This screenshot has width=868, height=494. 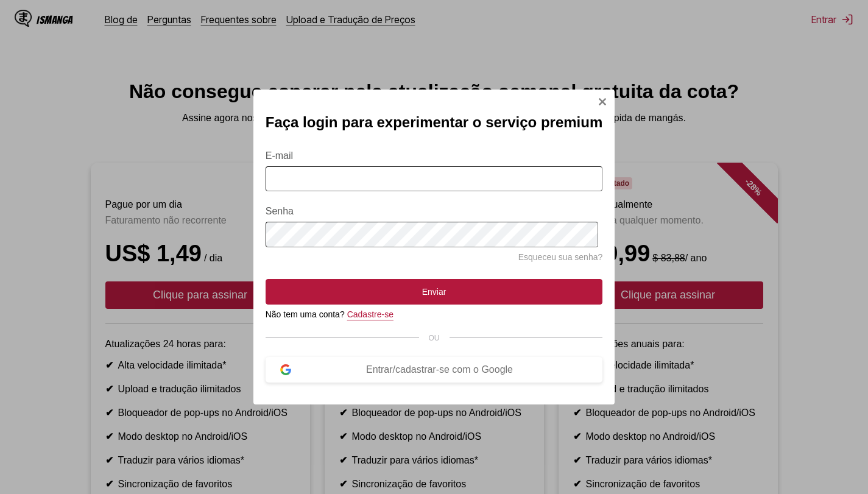 I want to click on font: Esqueceu sua senha?, so click(x=560, y=257).